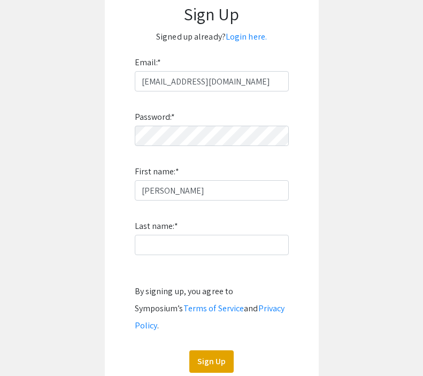  I want to click on label: Email:, so click(148, 63).